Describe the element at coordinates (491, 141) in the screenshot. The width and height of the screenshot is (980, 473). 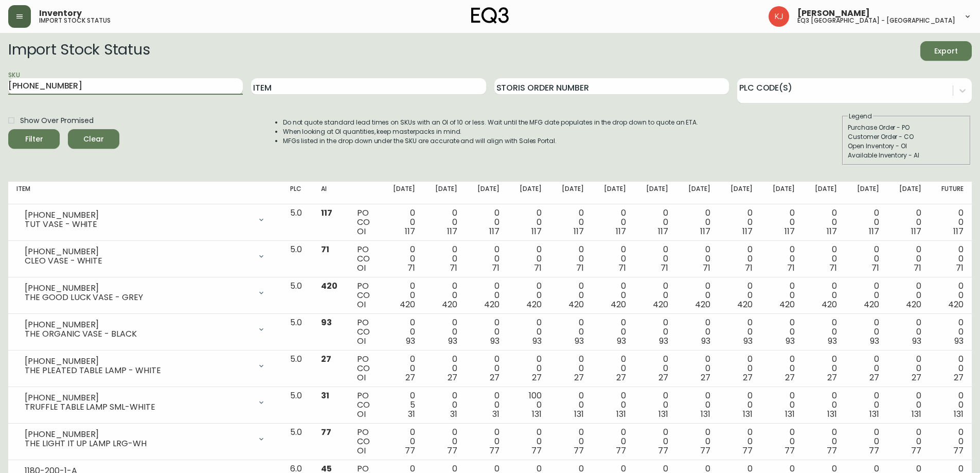
I see `li: MFGs listed in the drop down under the SKU are accurate and will align with Sales Portal.` at that location.